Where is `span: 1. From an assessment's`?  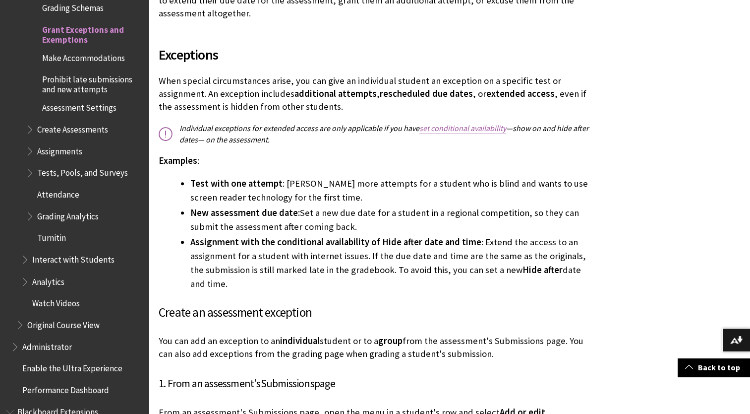 span: 1. From an assessment's is located at coordinates (210, 383).